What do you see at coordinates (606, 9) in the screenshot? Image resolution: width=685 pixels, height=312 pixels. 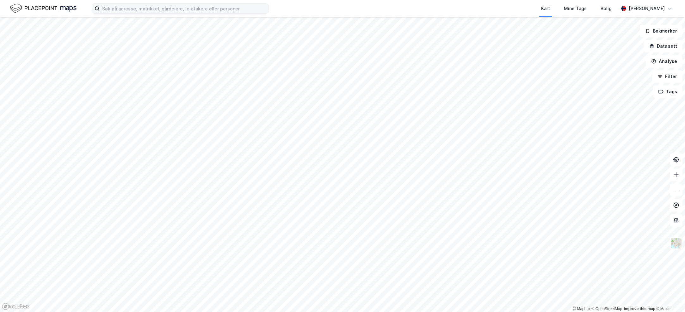 I see `div: Bolig` at bounding box center [606, 9].